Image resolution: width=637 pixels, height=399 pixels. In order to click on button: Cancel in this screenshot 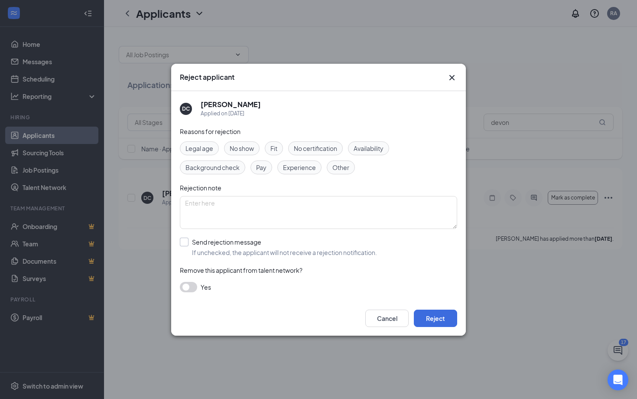, I will do `click(387, 318)`.